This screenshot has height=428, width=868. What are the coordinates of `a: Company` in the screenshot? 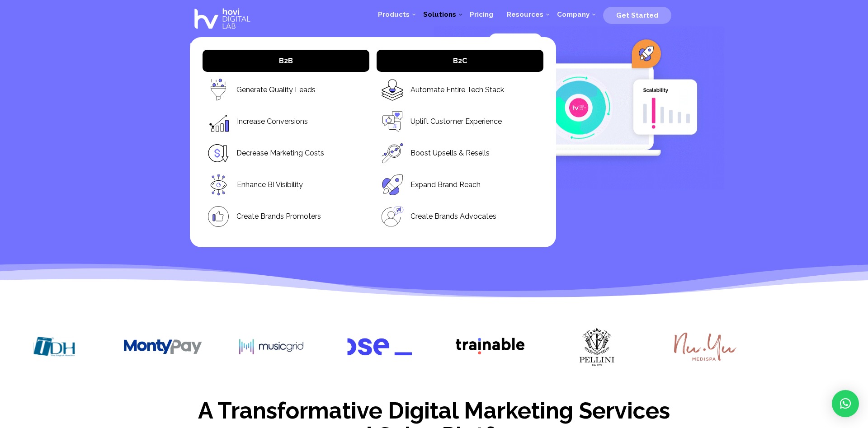 It's located at (573, 14).